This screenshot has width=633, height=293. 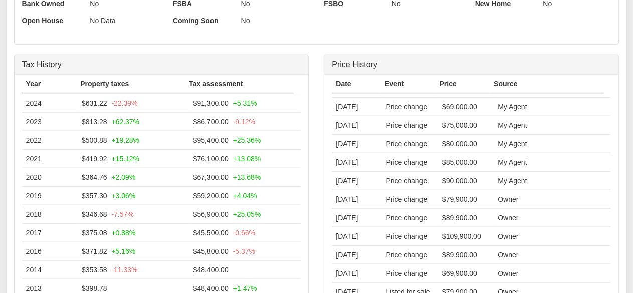 What do you see at coordinates (246, 215) in the screenshot?
I see `span: +25.05%` at bounding box center [246, 215].